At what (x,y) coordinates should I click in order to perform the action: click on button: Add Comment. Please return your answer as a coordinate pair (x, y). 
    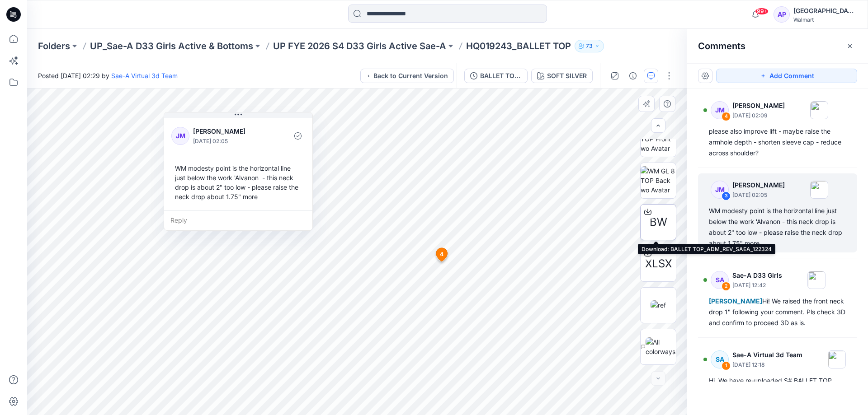
    Looking at the image, I should click on (787, 76).